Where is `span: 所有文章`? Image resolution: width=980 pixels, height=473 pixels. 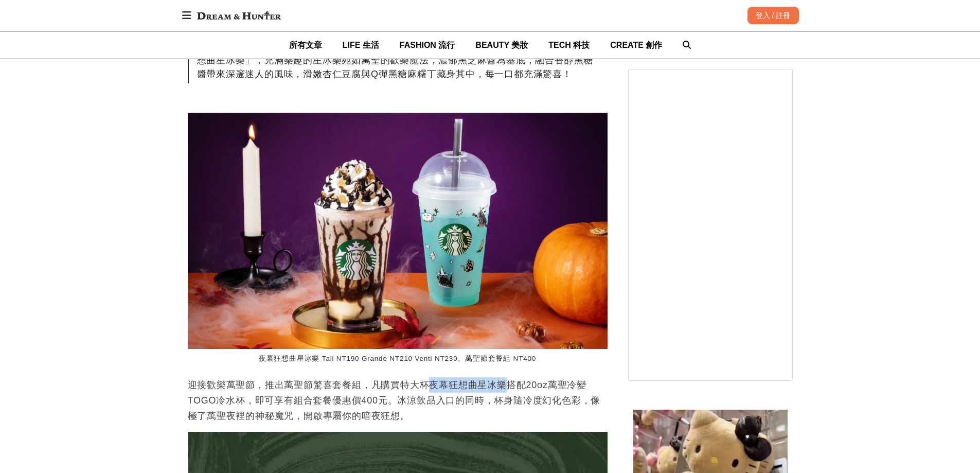 span: 所有文章 is located at coordinates (306, 45).